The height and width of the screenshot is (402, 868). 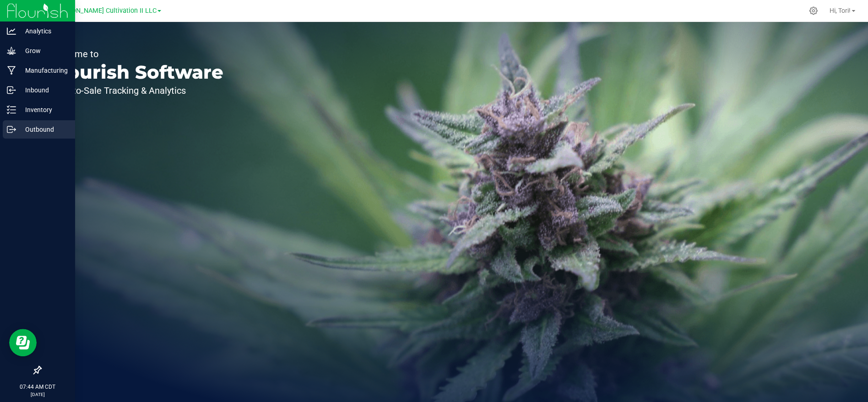 I want to click on p: Grow, so click(x=44, y=50).